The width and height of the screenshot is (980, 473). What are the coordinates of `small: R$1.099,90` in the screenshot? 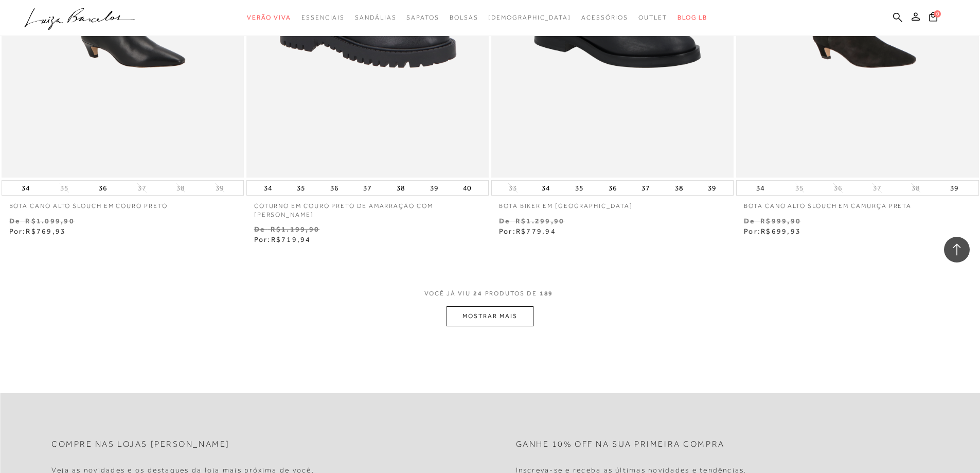 It's located at (49, 221).